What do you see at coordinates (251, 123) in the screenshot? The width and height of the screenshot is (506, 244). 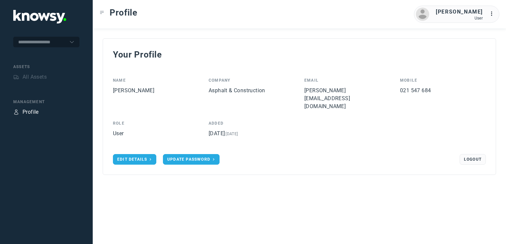 I see `div: Added` at bounding box center [251, 123].